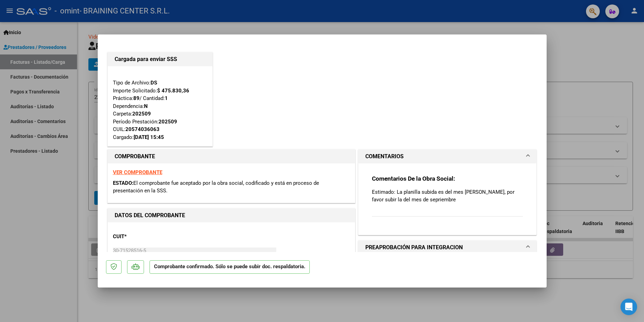  What do you see at coordinates (230, 267) in the screenshot?
I see `p: Comprobante confirmado. Sólo se puede subir doc. respaldatoria.` at bounding box center [230, 267].